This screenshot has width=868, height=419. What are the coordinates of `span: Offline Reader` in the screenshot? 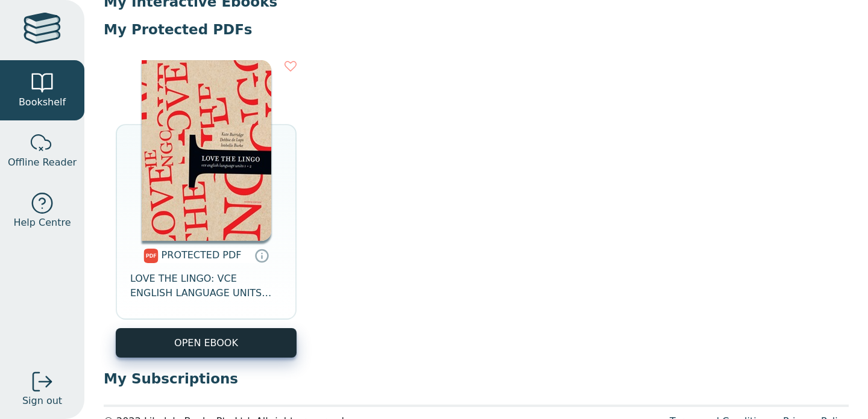 It's located at (42, 163).